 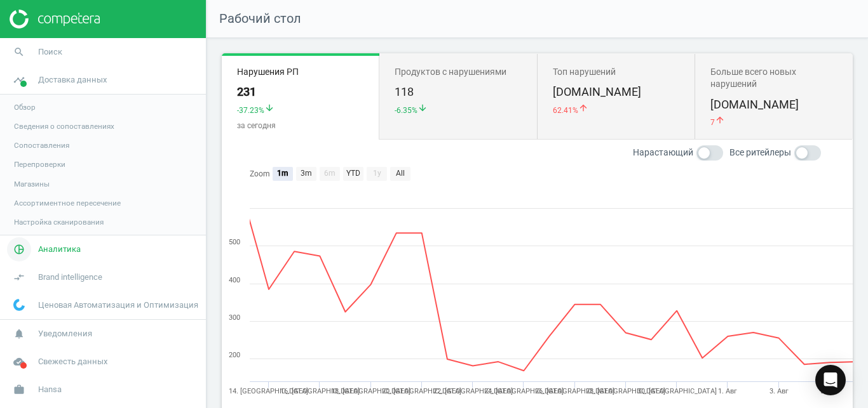 What do you see at coordinates (779, 391) in the screenshot?
I see `tspan: 3. Авг` at bounding box center [779, 391].